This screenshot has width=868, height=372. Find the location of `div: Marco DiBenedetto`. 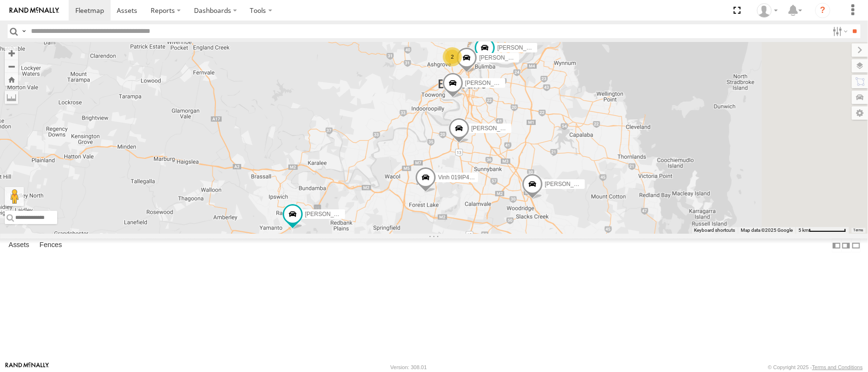

div: Marco DiBenedetto is located at coordinates (767, 11).